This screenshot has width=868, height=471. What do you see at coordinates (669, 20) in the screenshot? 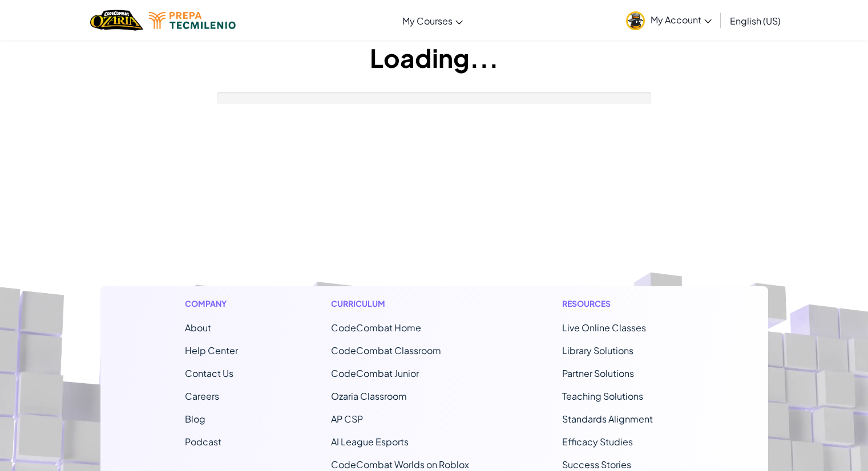
I see `a: My Account` at bounding box center [669, 20].